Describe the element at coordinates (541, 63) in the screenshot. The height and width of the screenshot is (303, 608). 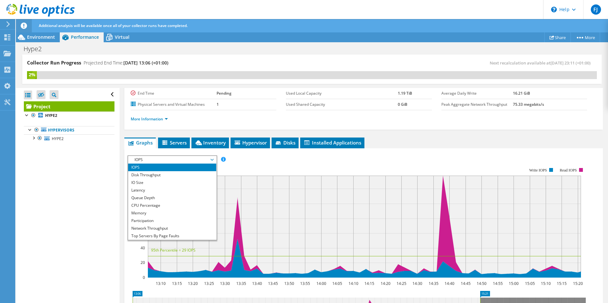
I see `span: Next recalculation available at` at that location.